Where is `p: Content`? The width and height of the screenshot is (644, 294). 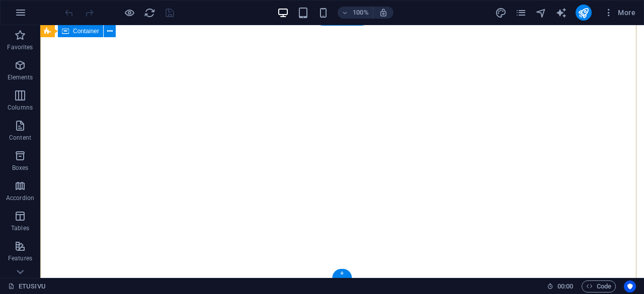
p: Content is located at coordinates (20, 138).